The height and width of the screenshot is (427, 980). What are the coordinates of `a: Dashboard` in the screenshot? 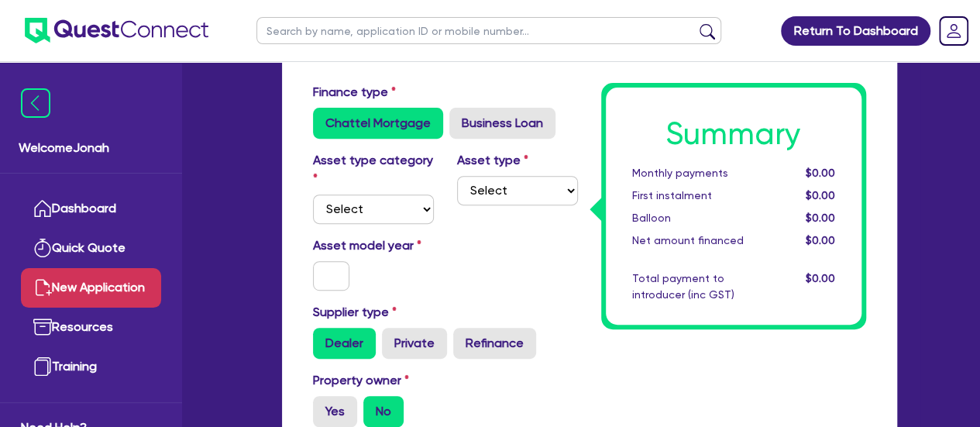 It's located at (91, 209).